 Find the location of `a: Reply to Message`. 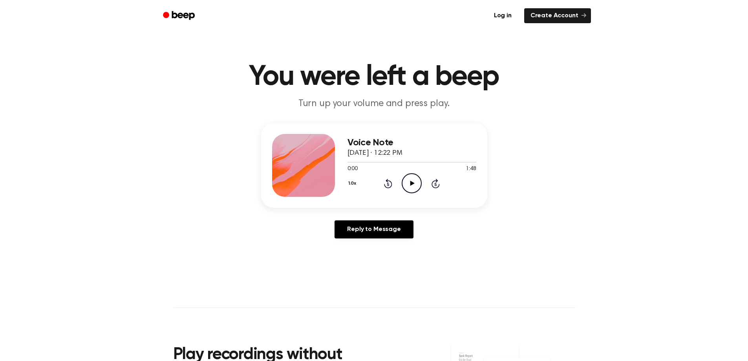

a: Reply to Message is located at coordinates (374, 229).